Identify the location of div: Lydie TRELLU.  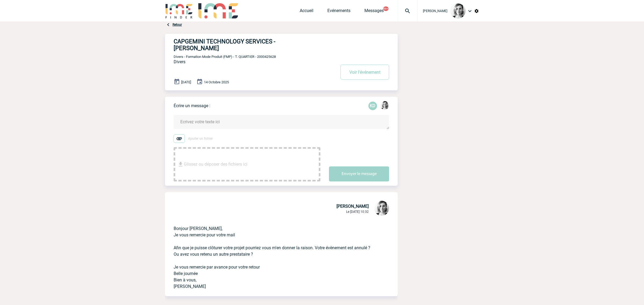
(385, 106).